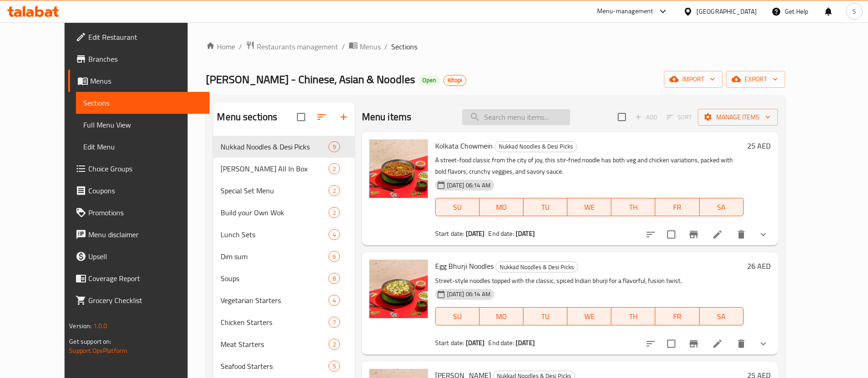 The height and width of the screenshot is (378, 868). I want to click on span: Start date:, so click(450, 342).